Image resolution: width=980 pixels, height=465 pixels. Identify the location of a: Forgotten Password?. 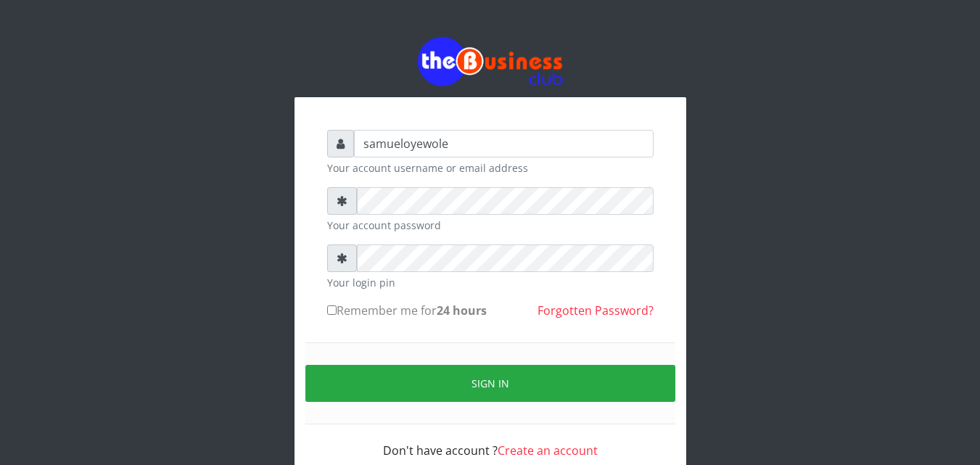
(596, 311).